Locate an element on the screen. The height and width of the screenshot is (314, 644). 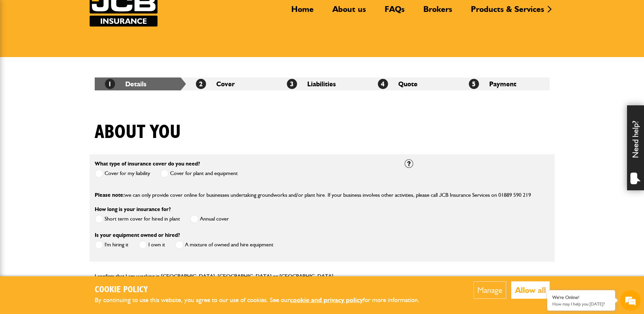
div: Need help? is located at coordinates (636, 148).